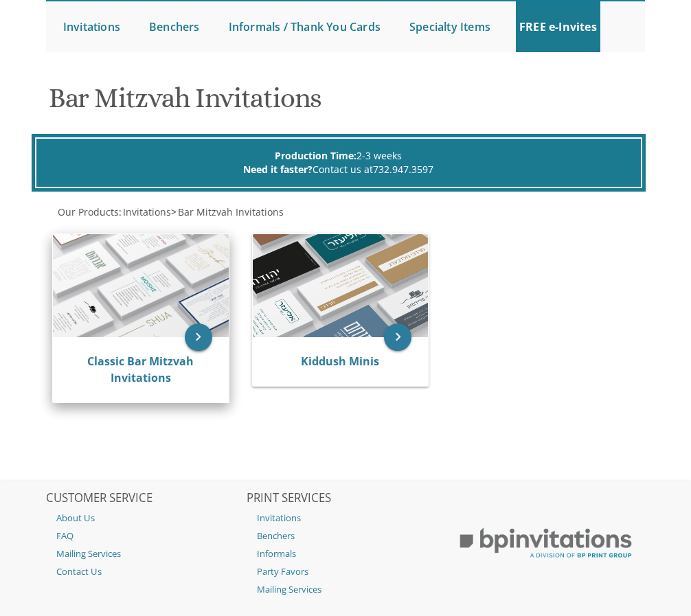  Describe the element at coordinates (87, 212) in the screenshot. I see `a: Our Products` at that location.